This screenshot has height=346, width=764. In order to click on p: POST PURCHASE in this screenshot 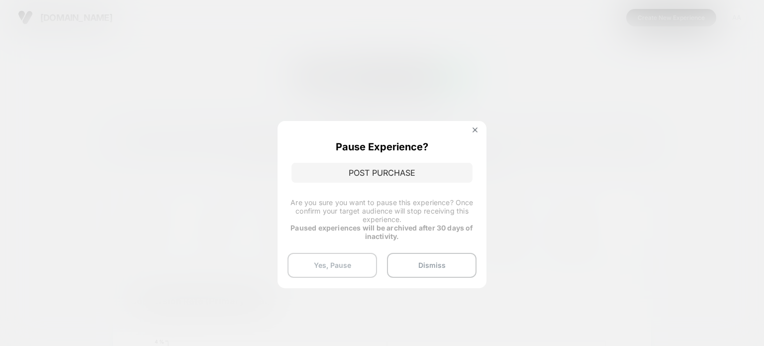, I will do `click(382, 173)`.